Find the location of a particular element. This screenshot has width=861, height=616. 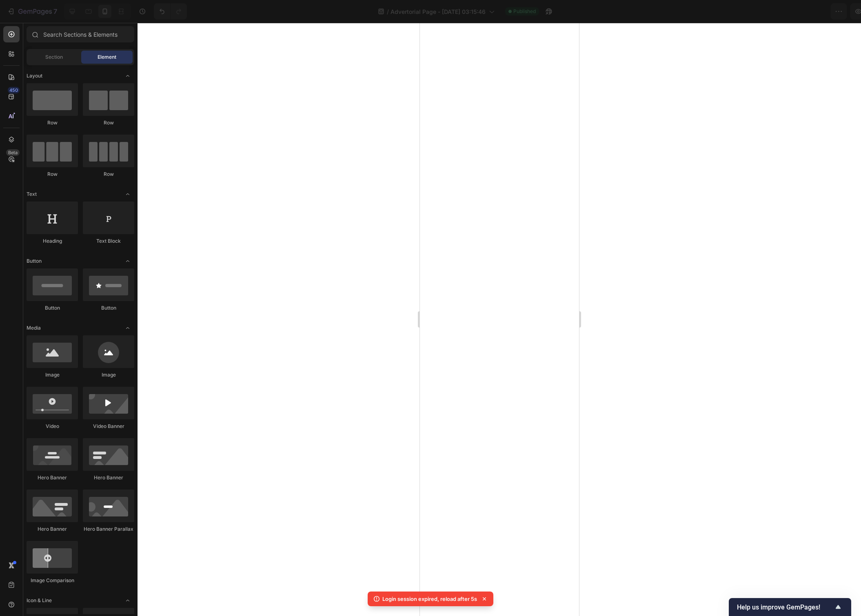

span: Element is located at coordinates (107, 57).